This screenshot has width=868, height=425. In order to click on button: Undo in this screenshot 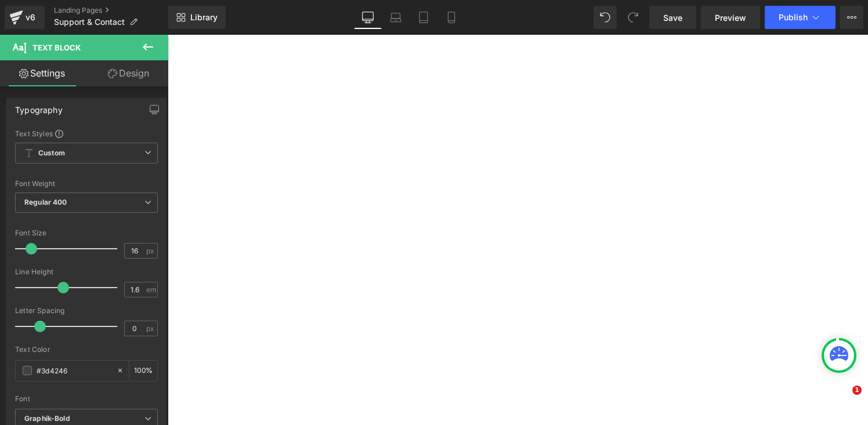, I will do `click(605, 17)`.